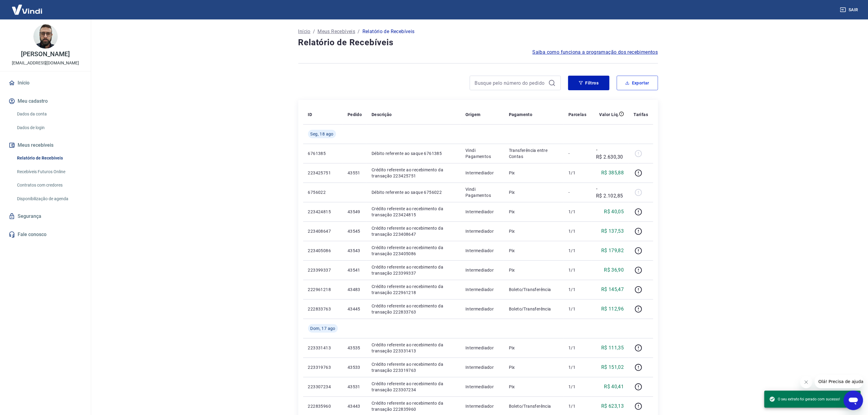  Describe the element at coordinates (323, 406) in the screenshot. I see `p: 222835960` at that location.